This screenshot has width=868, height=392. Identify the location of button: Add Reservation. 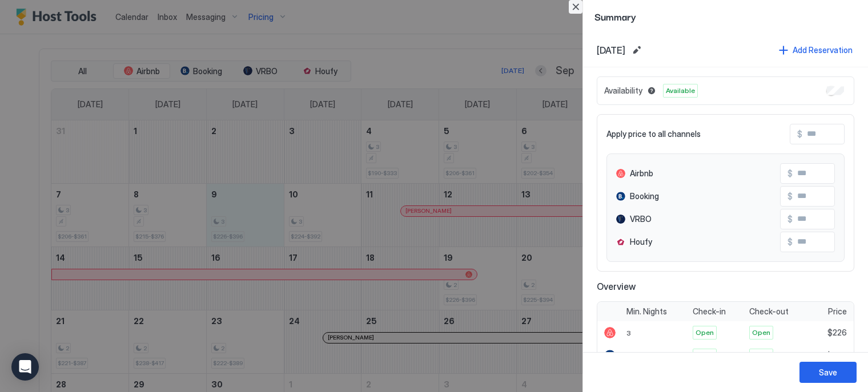
(816, 49).